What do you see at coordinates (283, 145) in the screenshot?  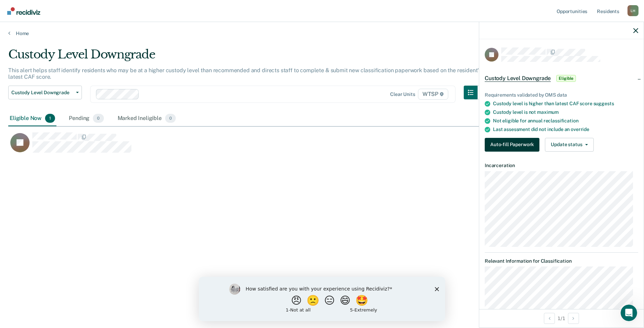 I see `div: CaseloadOpportunityCell-00526401` at bounding box center [283, 145].